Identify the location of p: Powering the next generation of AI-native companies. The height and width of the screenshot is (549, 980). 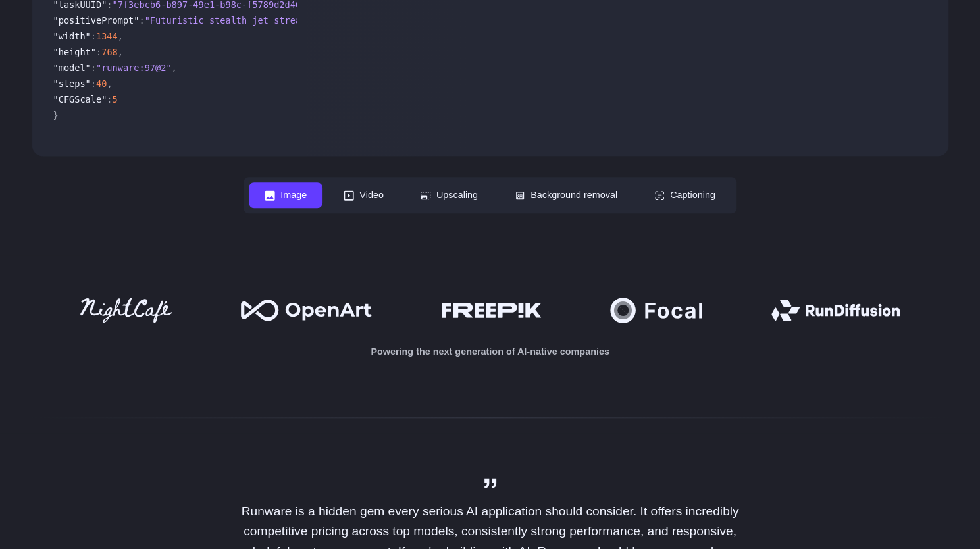
(491, 352).